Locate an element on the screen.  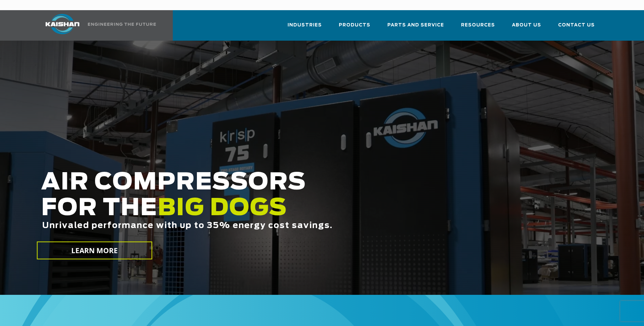
a: Products is located at coordinates (355, 27).